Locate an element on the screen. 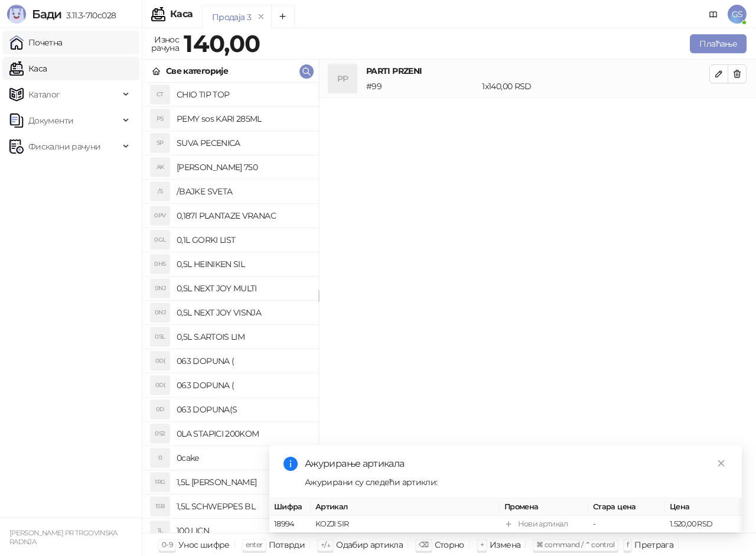  div: /S is located at coordinates (160, 191).